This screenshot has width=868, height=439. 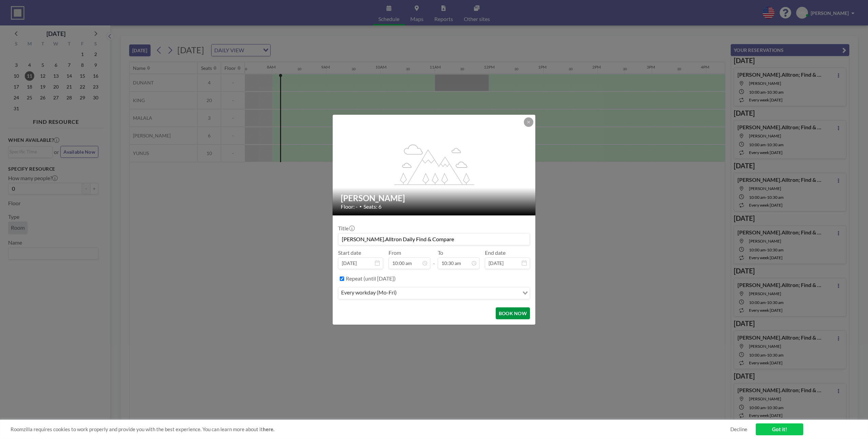 What do you see at coordinates (513, 313) in the screenshot?
I see `button: BOOK NOW` at bounding box center [513, 313].